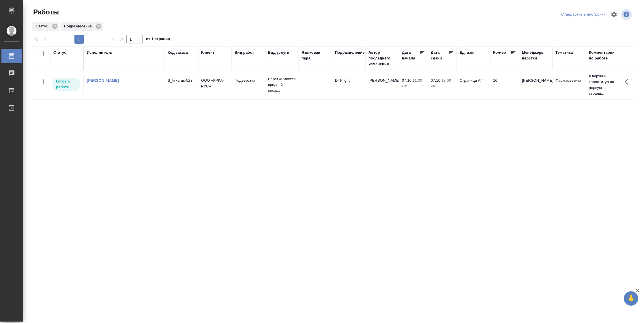 This screenshot has width=644, height=323. Describe the element at coordinates (178, 53) in the screenshot. I see `div: Код заказа` at that location.